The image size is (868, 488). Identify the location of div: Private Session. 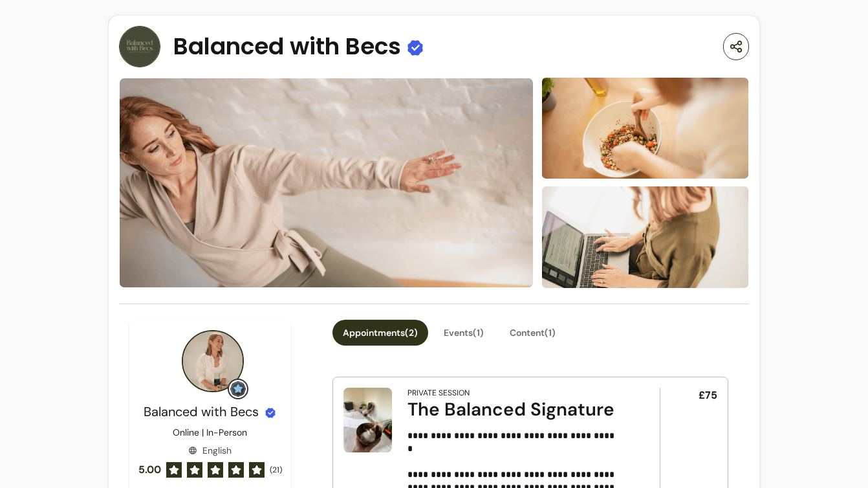
(438, 393).